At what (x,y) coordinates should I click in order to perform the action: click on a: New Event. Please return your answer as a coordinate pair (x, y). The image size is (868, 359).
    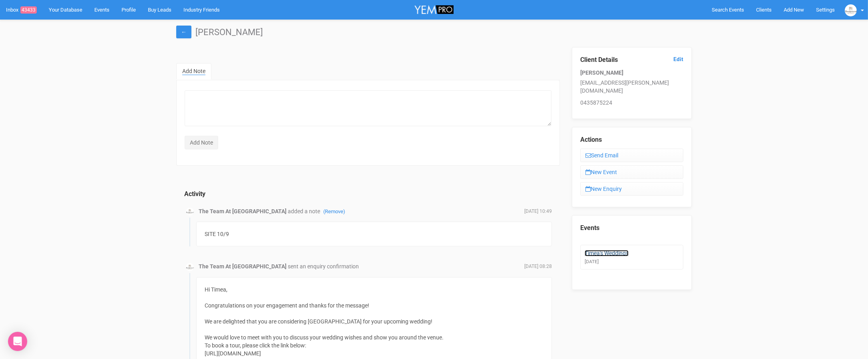
    Looking at the image, I should click on (632, 172).